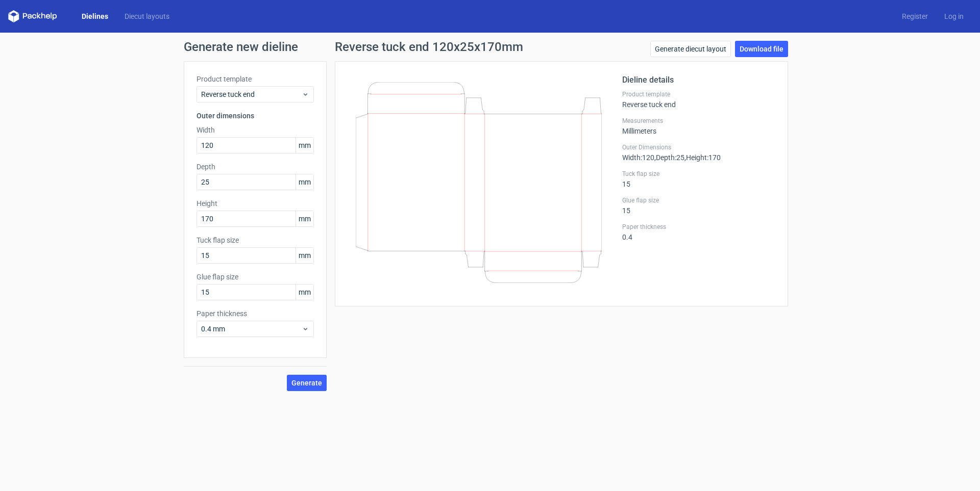 The width and height of the screenshot is (980, 491). What do you see at coordinates (699, 80) in the screenshot?
I see `h2: Dieline details` at bounding box center [699, 80].